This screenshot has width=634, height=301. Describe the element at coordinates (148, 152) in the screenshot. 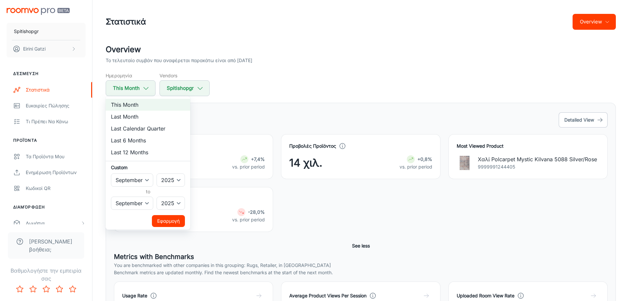

I see `li: Last 12 Months` at that location.